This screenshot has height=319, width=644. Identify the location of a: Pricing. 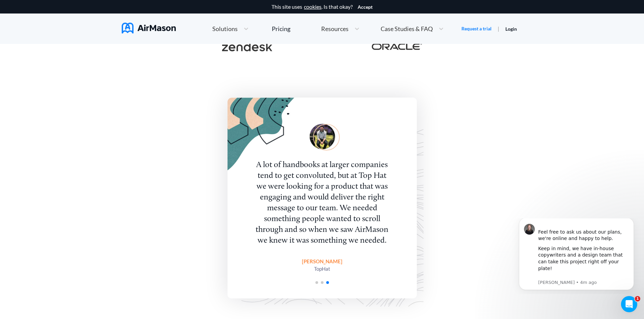
(281, 29).